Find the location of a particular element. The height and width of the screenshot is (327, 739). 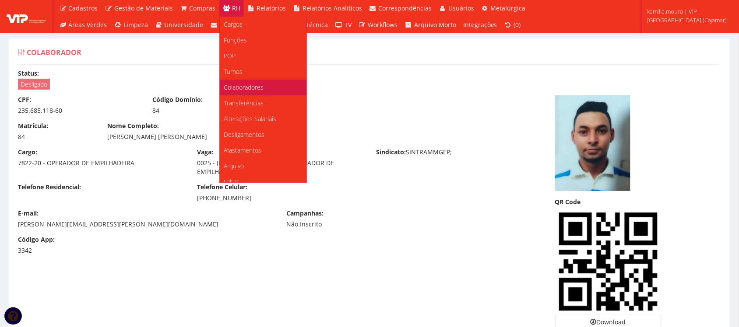

img: logo is located at coordinates (26, 17).